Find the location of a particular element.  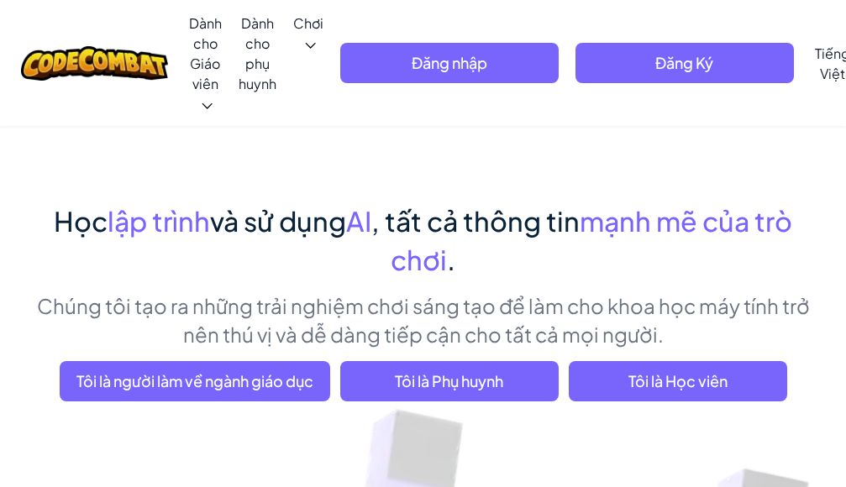

font: và sử dụng is located at coordinates (278, 221).